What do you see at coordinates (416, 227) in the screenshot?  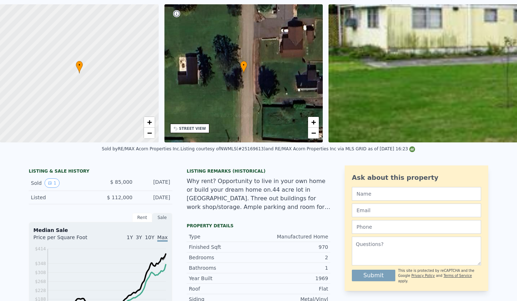 I see `input: Phone` at bounding box center [416, 227].